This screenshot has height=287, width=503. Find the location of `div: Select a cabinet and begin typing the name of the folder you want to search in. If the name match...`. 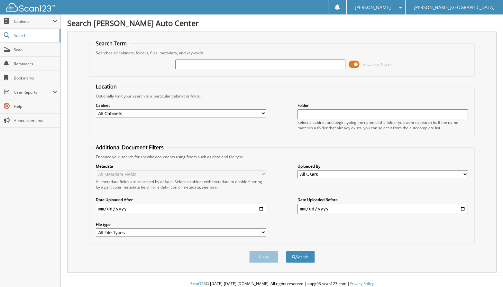

div: Select a cabinet and begin typing the name of the folder you want to search in. If the name match... is located at coordinates (383, 125).